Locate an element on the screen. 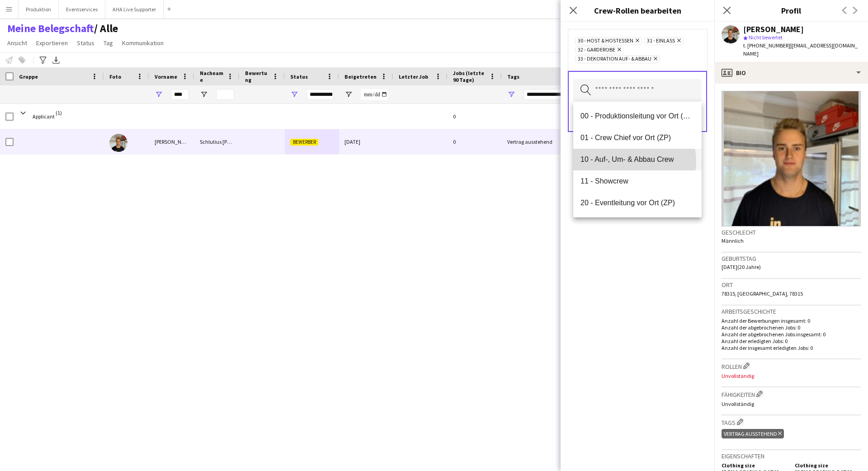 The height and width of the screenshot is (471, 868). span: Jobs (letzte 90 Tage) is located at coordinates (469, 76).